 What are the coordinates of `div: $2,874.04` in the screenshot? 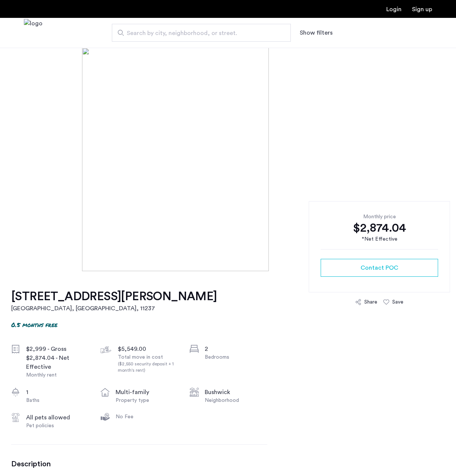 It's located at (380, 228).